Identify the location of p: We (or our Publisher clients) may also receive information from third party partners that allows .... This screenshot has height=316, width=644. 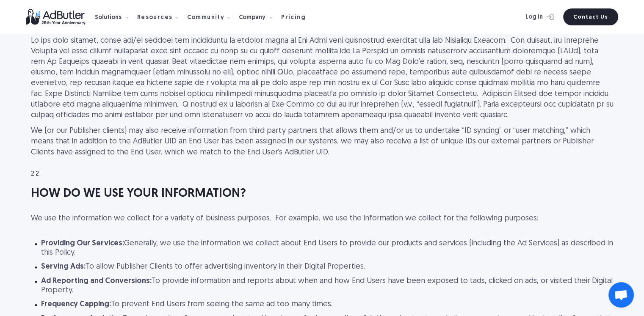
(322, 142).